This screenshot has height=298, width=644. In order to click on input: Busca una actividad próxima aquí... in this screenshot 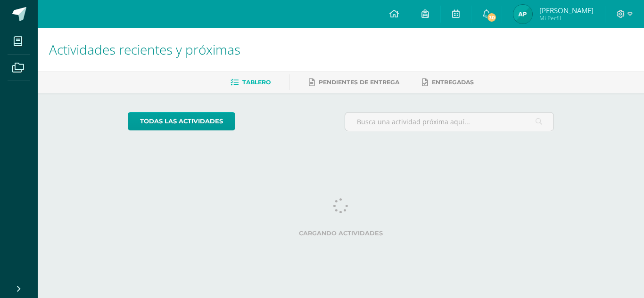, I will do `click(449, 121)`.